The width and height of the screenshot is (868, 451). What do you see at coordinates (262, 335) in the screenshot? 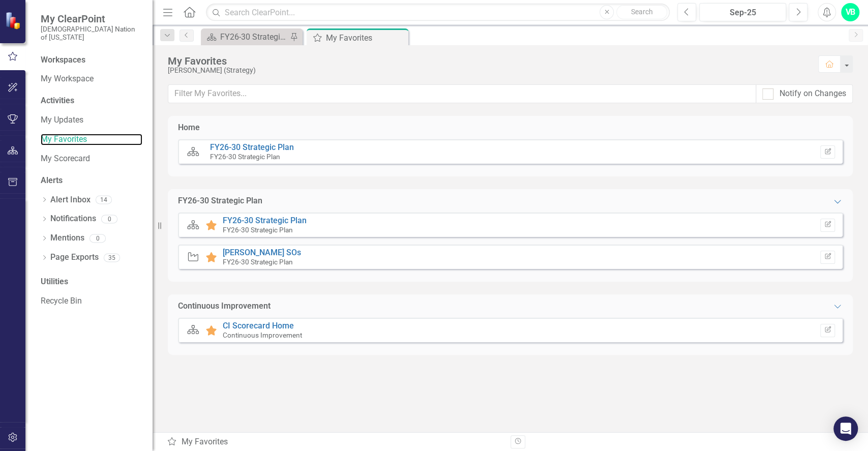
I see `small: Continuous Improvement` at bounding box center [262, 335].